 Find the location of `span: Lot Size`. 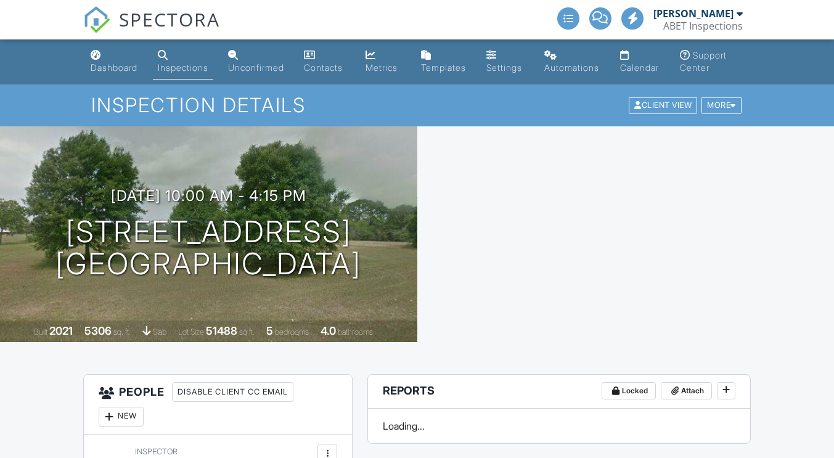

span: Lot Size is located at coordinates (191, 332).